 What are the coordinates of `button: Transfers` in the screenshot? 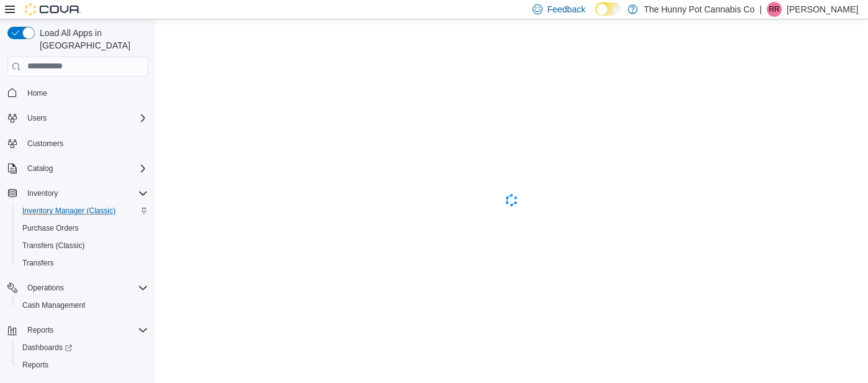 It's located at (82, 263).